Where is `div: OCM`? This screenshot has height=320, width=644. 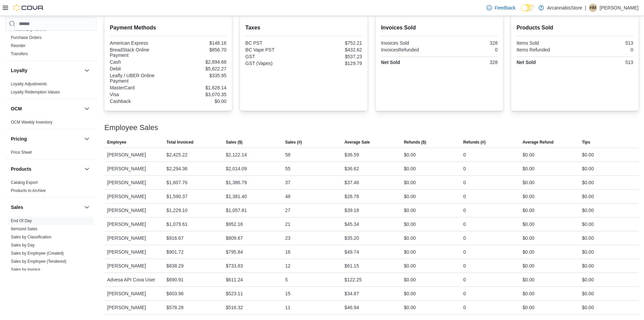 div: OCM is located at coordinates (50, 124).